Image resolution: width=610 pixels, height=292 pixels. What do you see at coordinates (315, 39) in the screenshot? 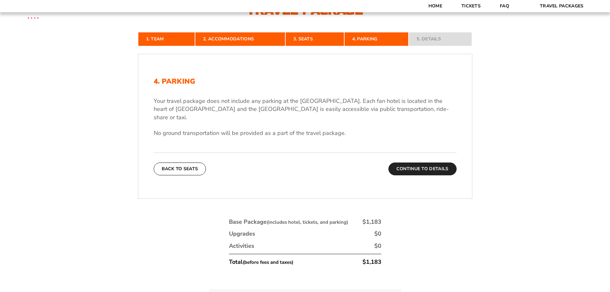
I see `a: 3. Seats` at bounding box center [315, 39].